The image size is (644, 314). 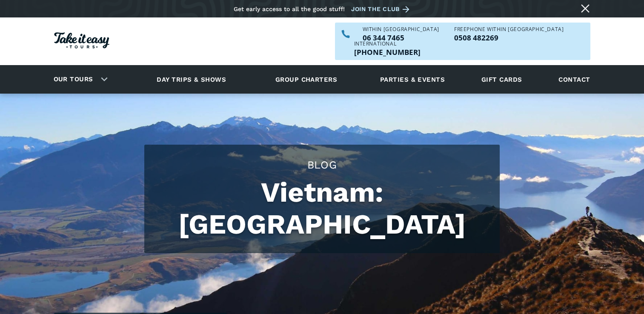 I want to click on a: Call us within NZ on 063447465, so click(x=401, y=38).